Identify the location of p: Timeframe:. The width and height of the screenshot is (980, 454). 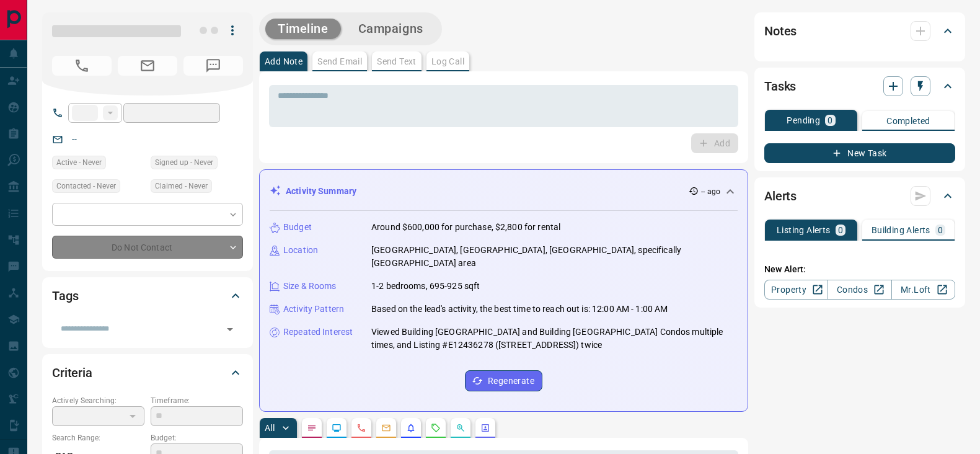
(197, 400).